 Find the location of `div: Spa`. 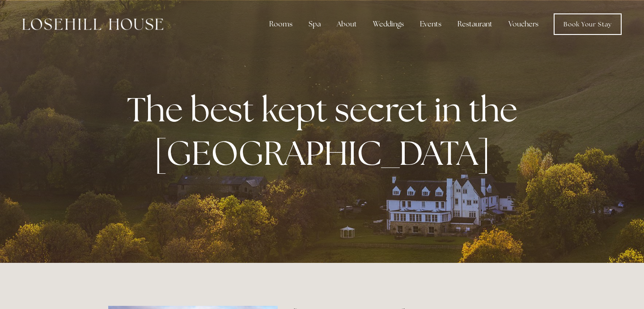

div: Spa is located at coordinates (314, 24).